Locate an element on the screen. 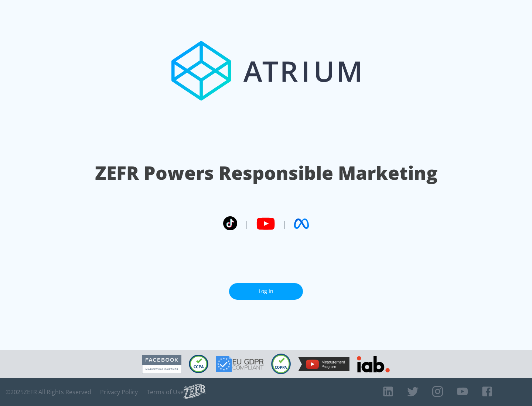 The width and height of the screenshot is (532, 406). img: YouTube Measurement Program is located at coordinates (324, 364).